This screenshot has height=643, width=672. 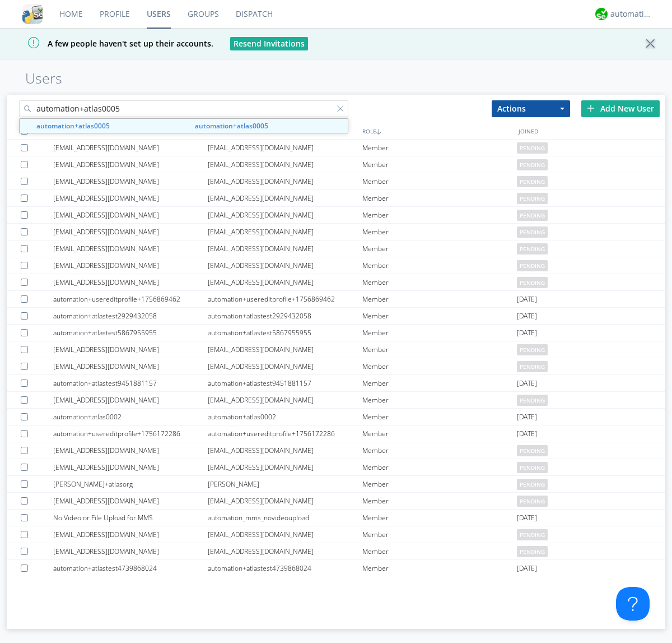 I want to click on img: plus.svg, so click(x=591, y=108).